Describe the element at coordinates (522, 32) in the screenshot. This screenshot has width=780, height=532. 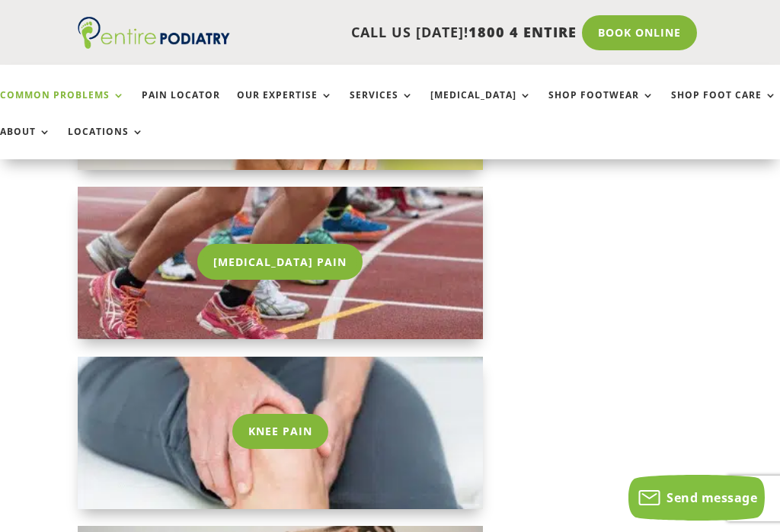
I see `span: 1800 4 ENTIRE` at that location.